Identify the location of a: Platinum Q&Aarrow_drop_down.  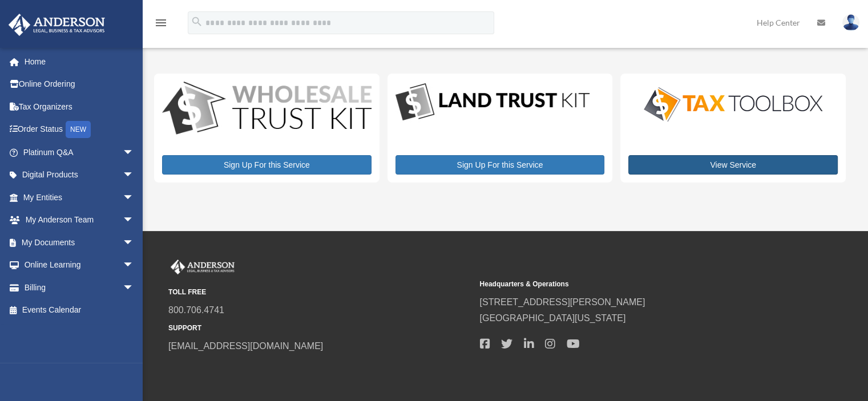
(80, 153).